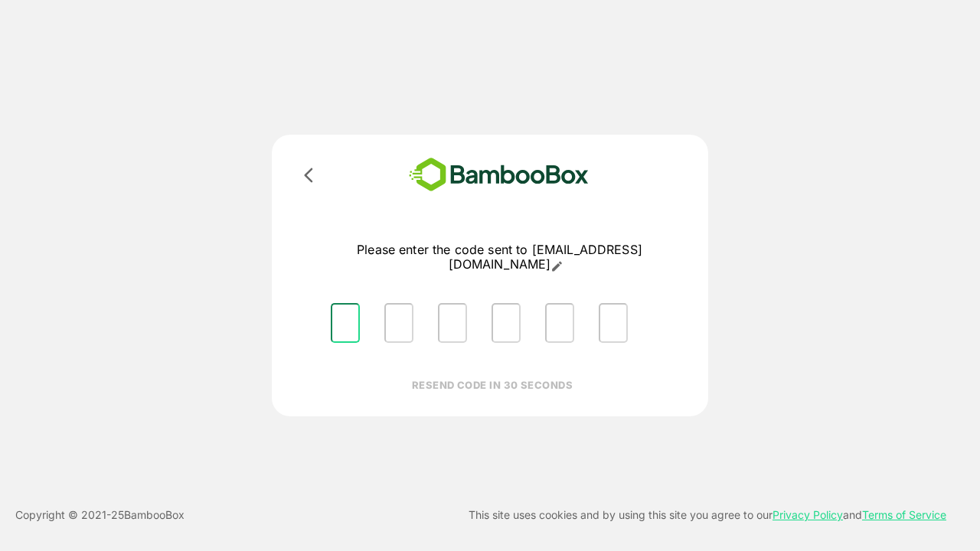  I want to click on a: Terms of Service, so click(904, 514).